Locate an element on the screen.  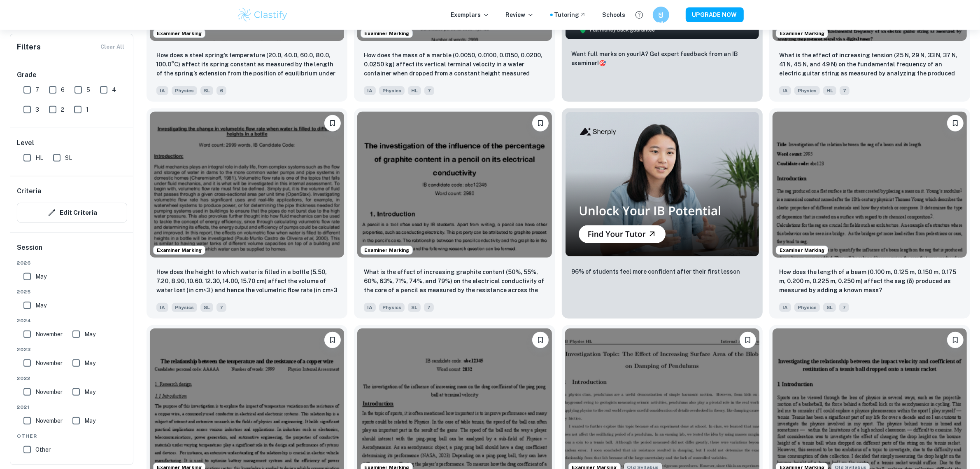
button: UPGRADE NOW is located at coordinates (715, 15).